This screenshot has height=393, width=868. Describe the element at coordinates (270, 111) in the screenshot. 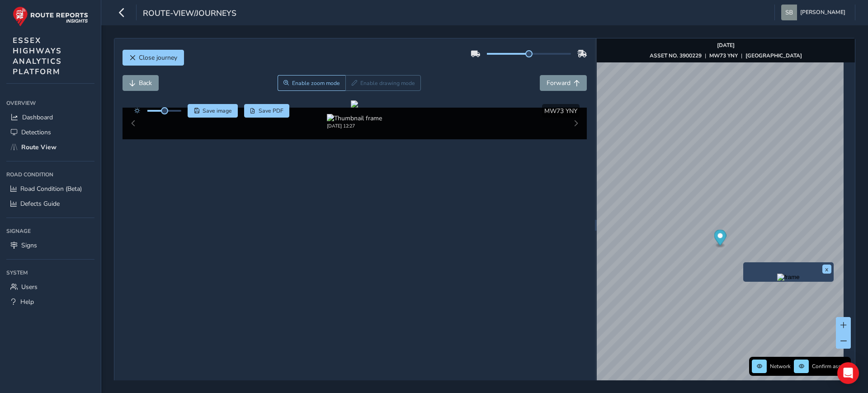

I see `span: Save PDF` at that location.